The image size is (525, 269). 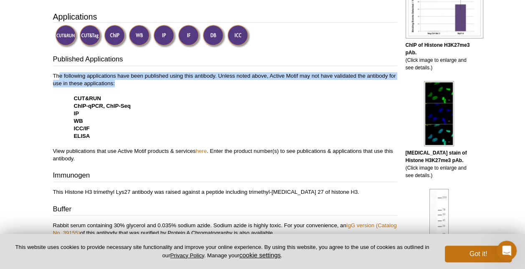 I want to click on a: Privacy Policy, so click(x=187, y=255).